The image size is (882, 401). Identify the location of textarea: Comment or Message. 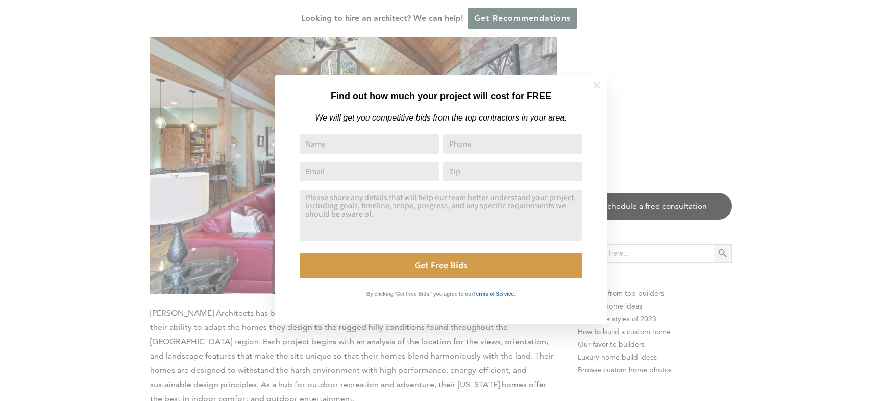
(441, 215).